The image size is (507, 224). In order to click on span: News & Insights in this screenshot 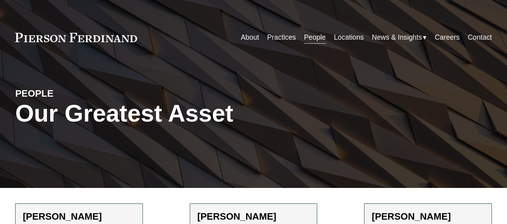, I will do `click(397, 37)`.